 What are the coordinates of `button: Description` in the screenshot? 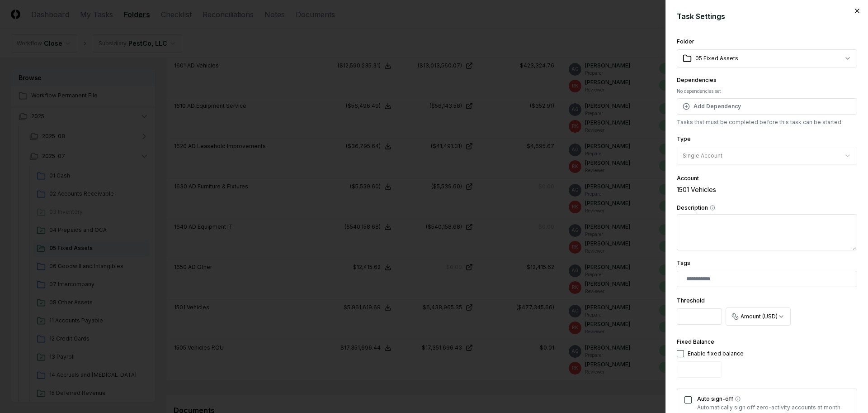 It's located at (713, 208).